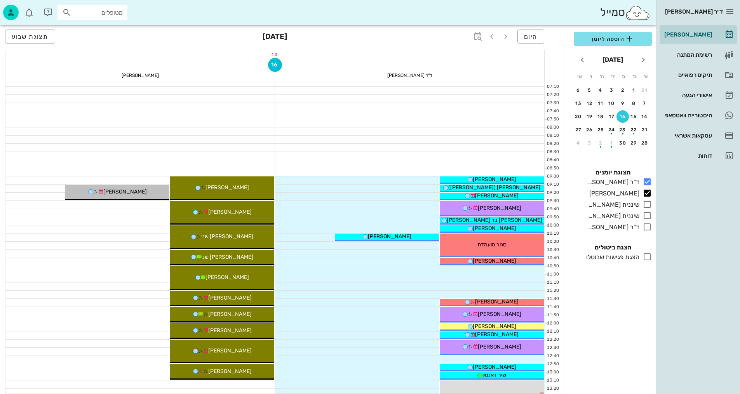 This screenshot has height=394, width=740. I want to click on button: הוספה ליומן, so click(612, 39).